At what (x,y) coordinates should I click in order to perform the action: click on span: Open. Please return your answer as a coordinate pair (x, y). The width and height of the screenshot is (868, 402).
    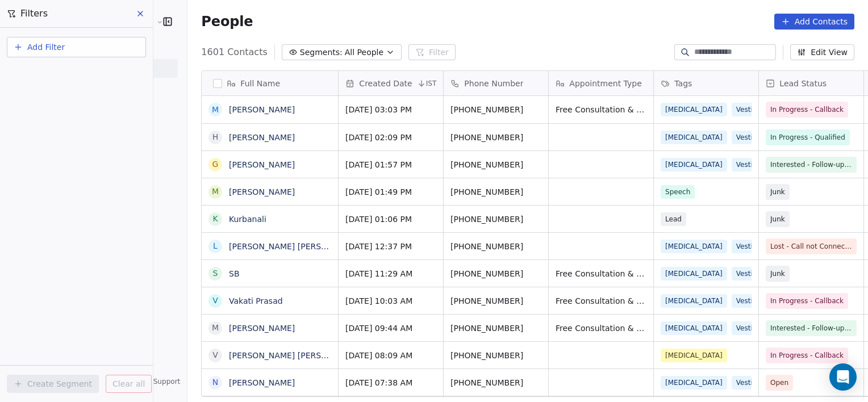
    Looking at the image, I should click on (779, 383).